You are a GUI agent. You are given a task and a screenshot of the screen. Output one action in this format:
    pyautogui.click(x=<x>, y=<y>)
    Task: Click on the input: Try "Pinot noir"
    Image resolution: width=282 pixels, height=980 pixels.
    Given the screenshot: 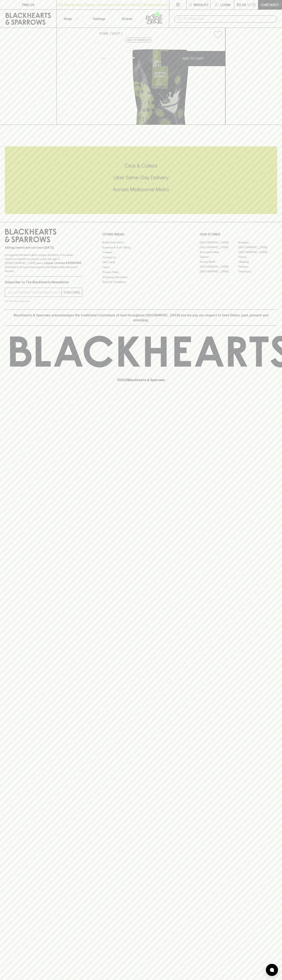 What is the action you would take?
    pyautogui.click(x=229, y=19)
    